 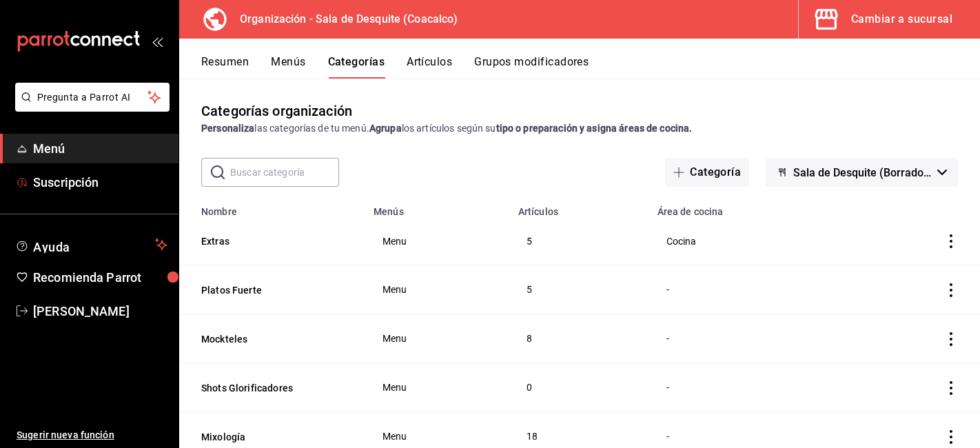 I want to click on td: 8, so click(x=579, y=339).